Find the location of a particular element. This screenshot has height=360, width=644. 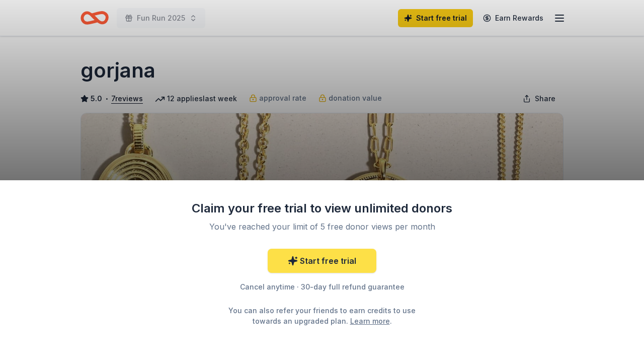

a: Learn more is located at coordinates (370, 321).